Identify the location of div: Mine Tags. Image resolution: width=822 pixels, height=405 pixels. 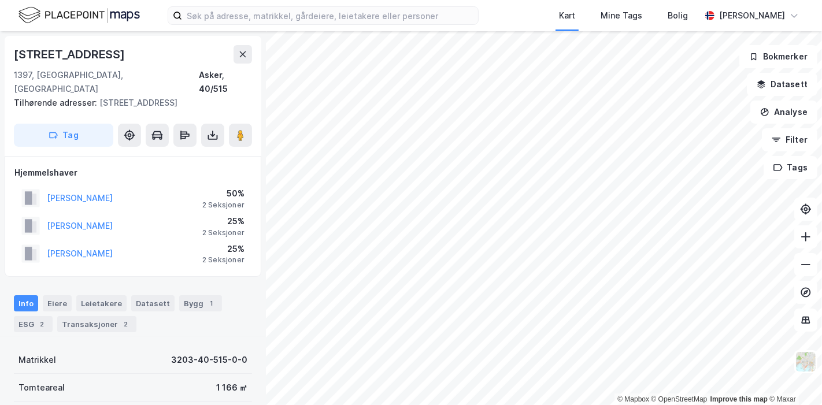
(621, 16).